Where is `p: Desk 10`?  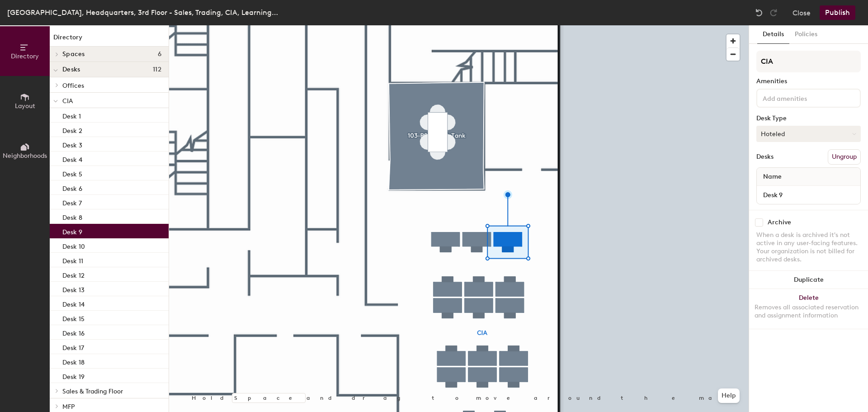
p: Desk 10 is located at coordinates (73, 245).